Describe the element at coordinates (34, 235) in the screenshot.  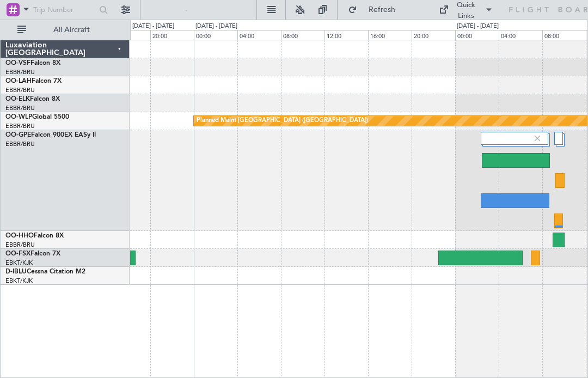
I see `a: OO-HHOFalcon 8X` at that location.